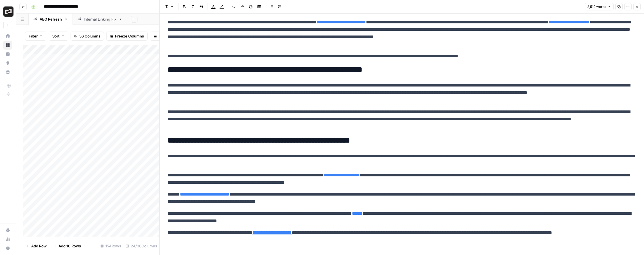  I want to click on button: Filter, so click(36, 36).